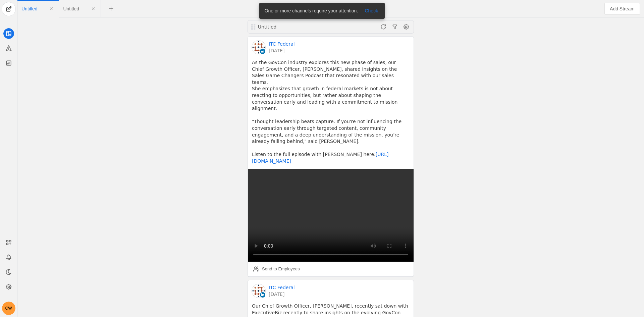 This screenshot has width=644, height=317. Describe the element at coordinates (310, 11) in the screenshot. I see `div: One or more channels require your attention.` at that location.